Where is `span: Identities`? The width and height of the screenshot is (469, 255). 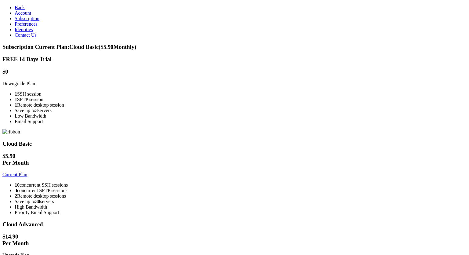 span: Identities is located at coordinates (24, 29).